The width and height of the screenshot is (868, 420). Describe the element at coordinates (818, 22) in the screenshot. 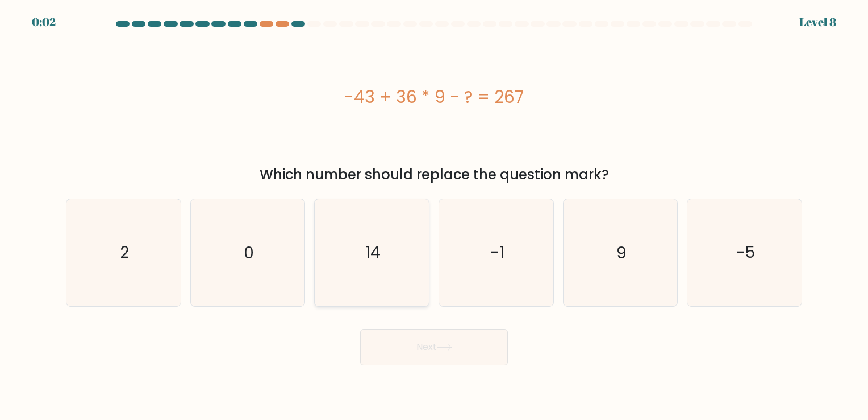

I see `div: Level 8` at that location.